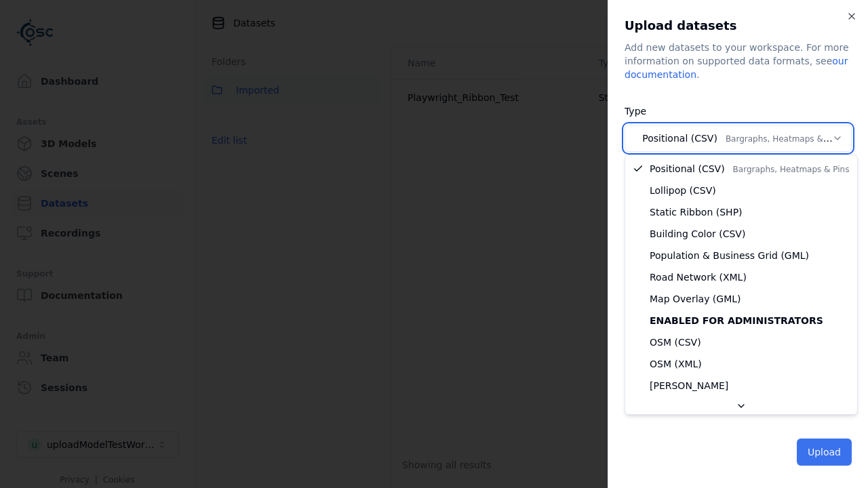  I want to click on span: Map Overlay (GML), so click(695, 299).